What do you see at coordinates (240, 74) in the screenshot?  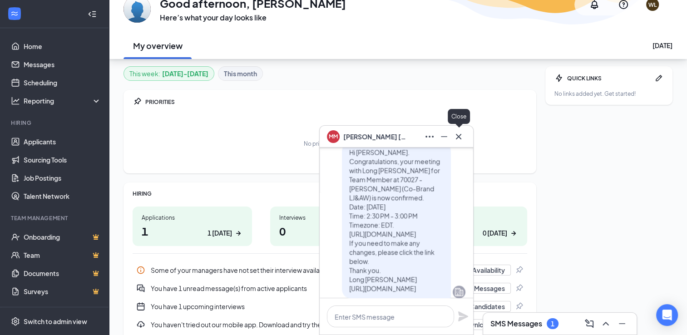 I see `b: This month` at bounding box center [240, 74].